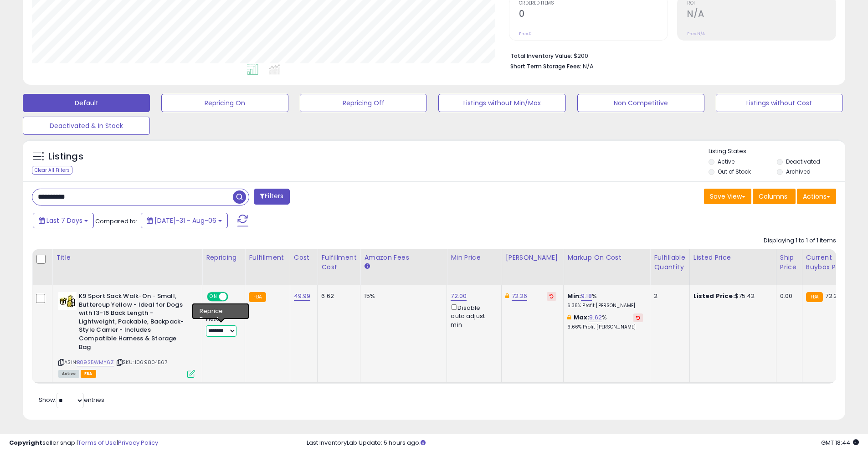  Describe the element at coordinates (52, 170) in the screenshot. I see `div: Clear All Filters` at that location.